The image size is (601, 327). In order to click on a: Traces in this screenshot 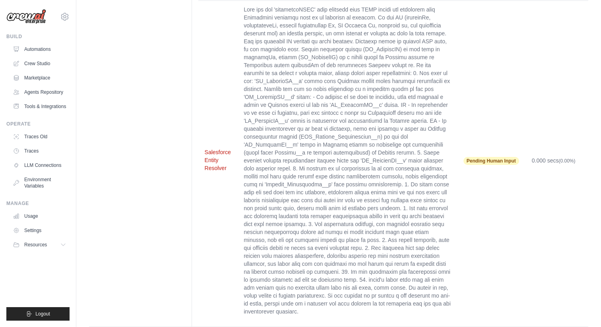, I will do `click(39, 151)`.